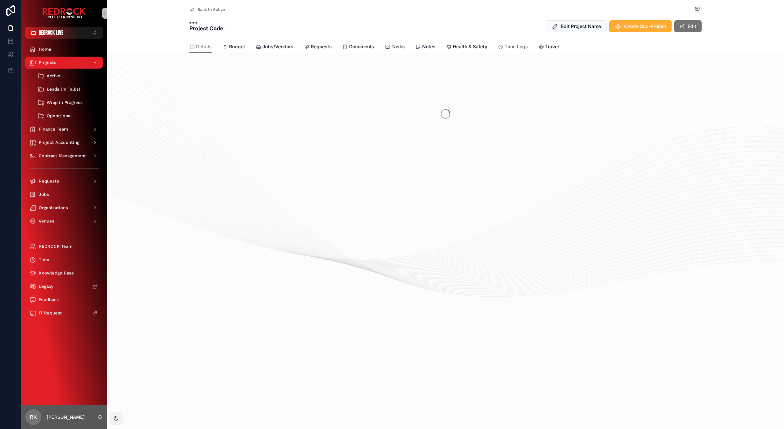 The width and height of the screenshot is (784, 429). Describe the element at coordinates (206, 28) in the screenshot. I see `strong: Project Code` at that location.